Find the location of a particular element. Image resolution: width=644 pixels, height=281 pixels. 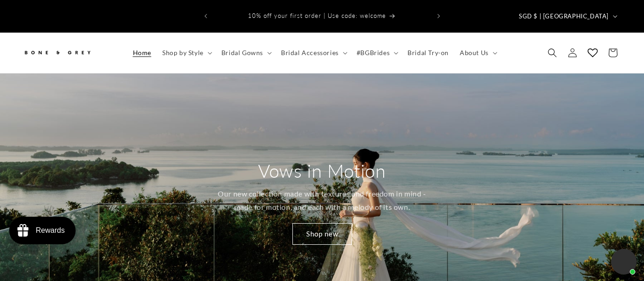

button: Previous announcement is located at coordinates (206, 16).